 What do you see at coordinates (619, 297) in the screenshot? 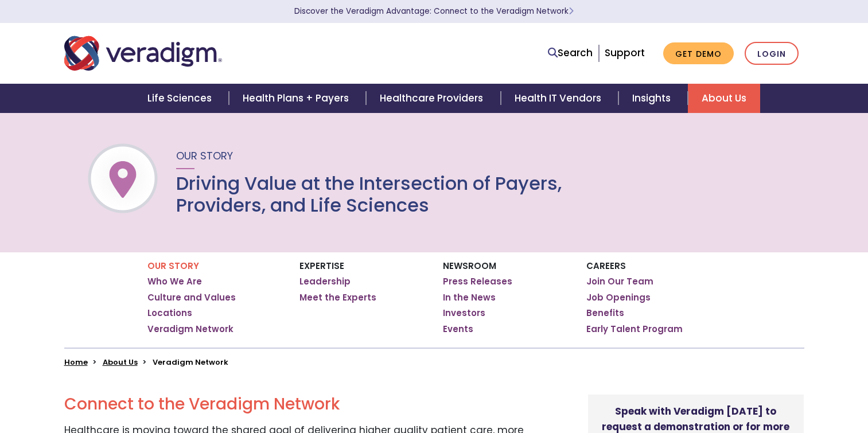
I see `a: Job Openings` at bounding box center [619, 297].